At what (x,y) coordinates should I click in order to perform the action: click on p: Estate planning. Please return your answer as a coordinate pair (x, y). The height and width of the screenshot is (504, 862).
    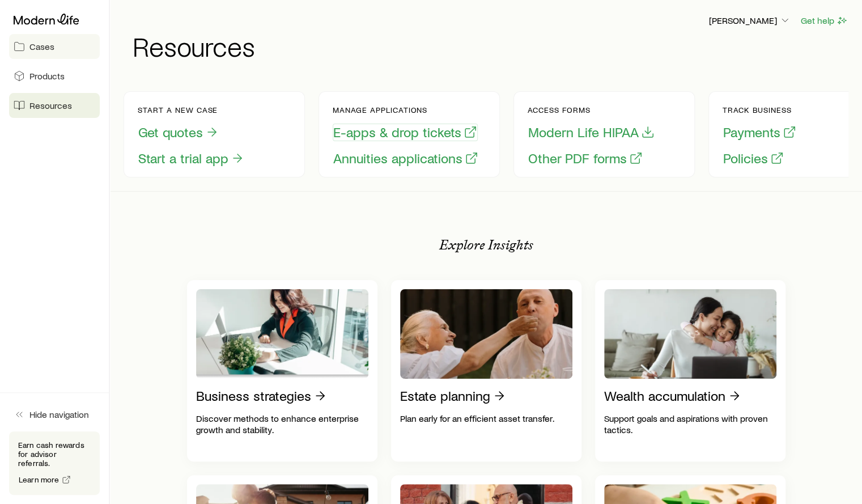
    Looking at the image, I should click on (445, 396).